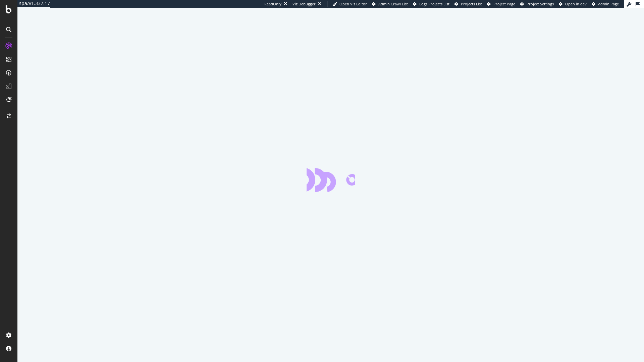 The image size is (644, 362). Describe the element at coordinates (501, 4) in the screenshot. I see `a: Project Page` at that location.